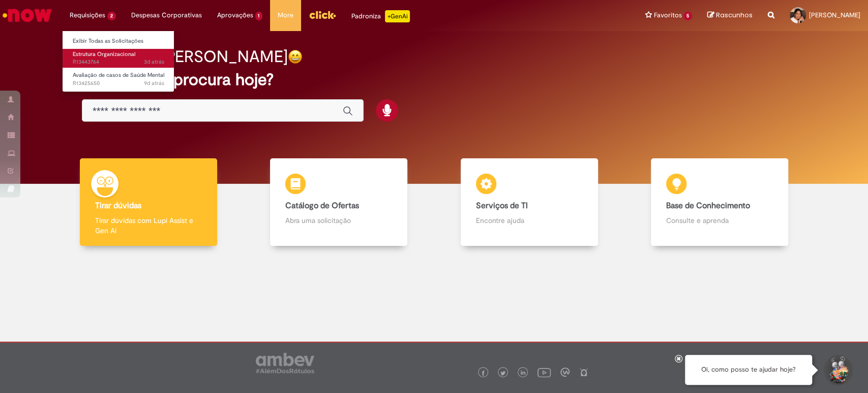 The image size is (868, 393). What do you see at coordinates (103, 54) in the screenshot?
I see `span: Estrutura Organizacional` at bounding box center [103, 54].